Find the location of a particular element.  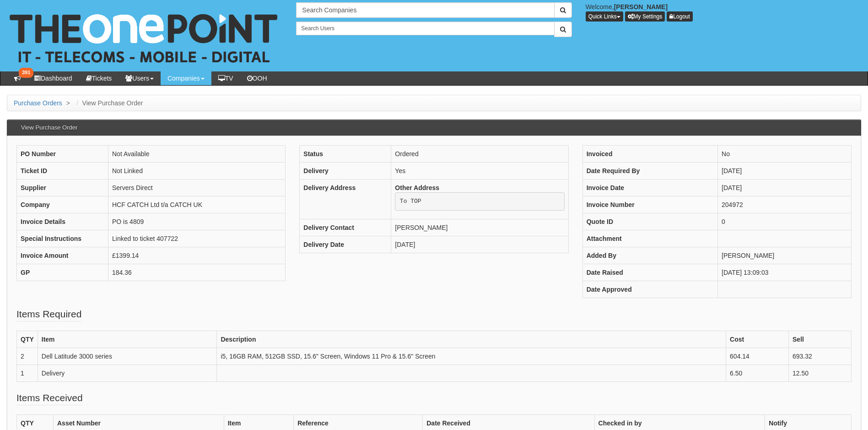

legend: Items Received is located at coordinates (49, 398).